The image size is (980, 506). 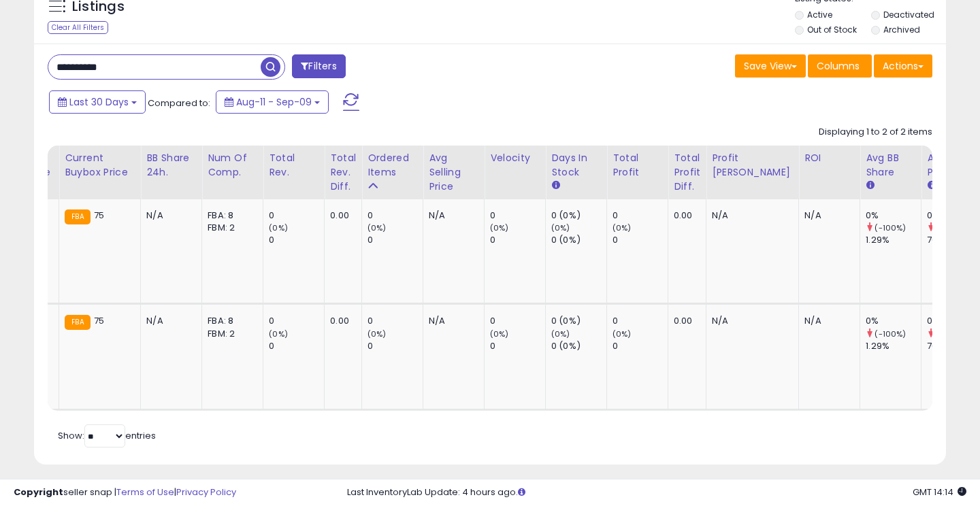 I want to click on button: Actions, so click(x=903, y=66).